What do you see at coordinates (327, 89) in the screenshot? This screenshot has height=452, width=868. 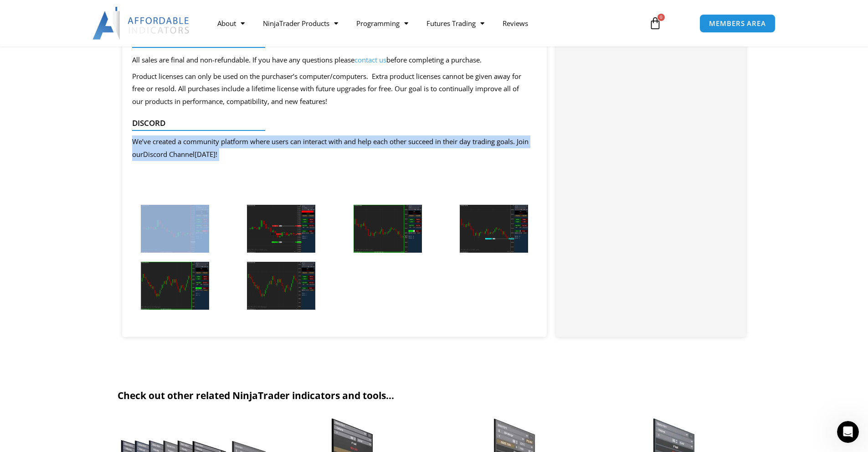 I see `span: Product licenses can only be used on the purchaser’s computer/computers. Extra product licenses c...` at bounding box center [327, 89].